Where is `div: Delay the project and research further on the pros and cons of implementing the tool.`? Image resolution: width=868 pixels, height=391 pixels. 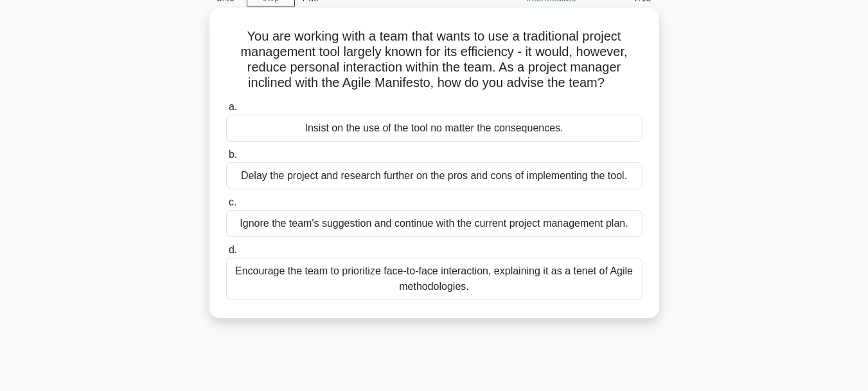 div: Delay the project and research further on the pros and cons of implementing the tool. is located at coordinates (434, 176).